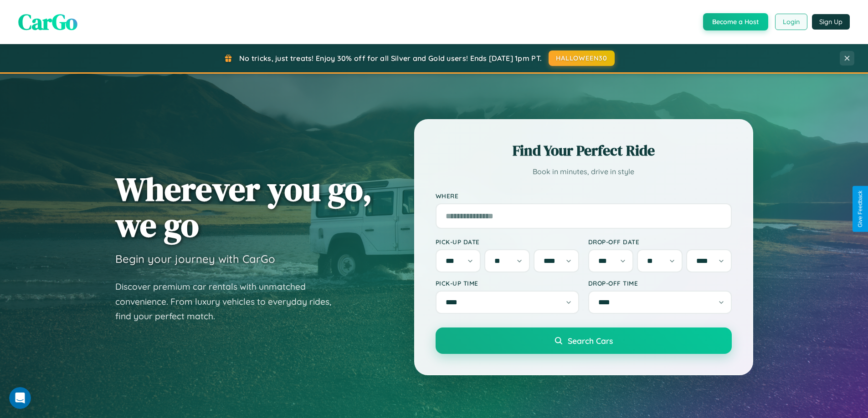  What do you see at coordinates (590, 341) in the screenshot?
I see `span: Search Cars` at bounding box center [590, 341].